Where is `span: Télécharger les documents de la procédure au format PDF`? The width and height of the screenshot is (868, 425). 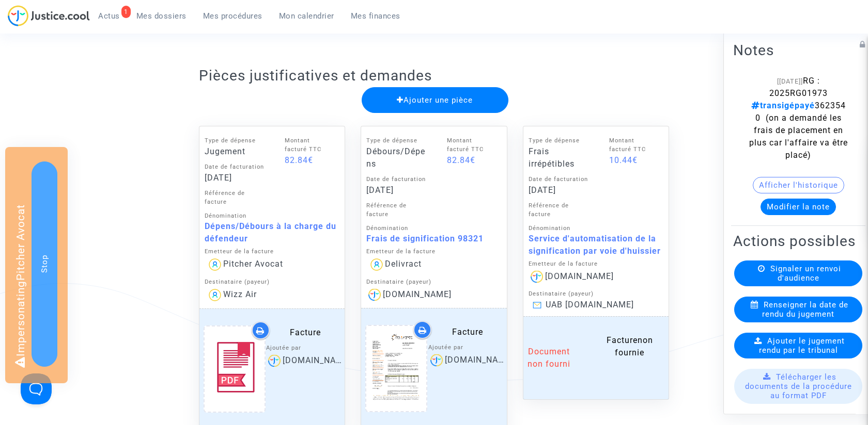 span: Télécharger les documents de la procédure au format PDF is located at coordinates (798, 387).